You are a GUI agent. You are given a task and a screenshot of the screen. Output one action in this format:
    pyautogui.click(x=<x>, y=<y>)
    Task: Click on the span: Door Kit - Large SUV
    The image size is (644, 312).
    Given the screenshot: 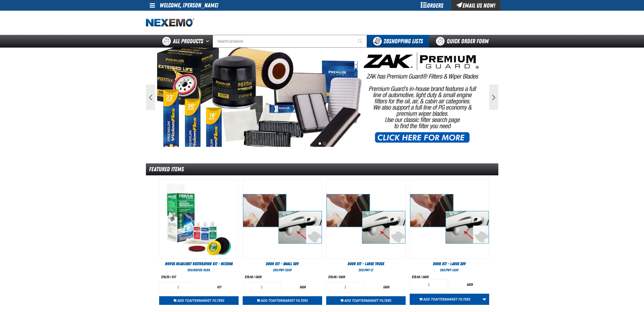 What is the action you would take?
    pyautogui.click(x=449, y=263)
    